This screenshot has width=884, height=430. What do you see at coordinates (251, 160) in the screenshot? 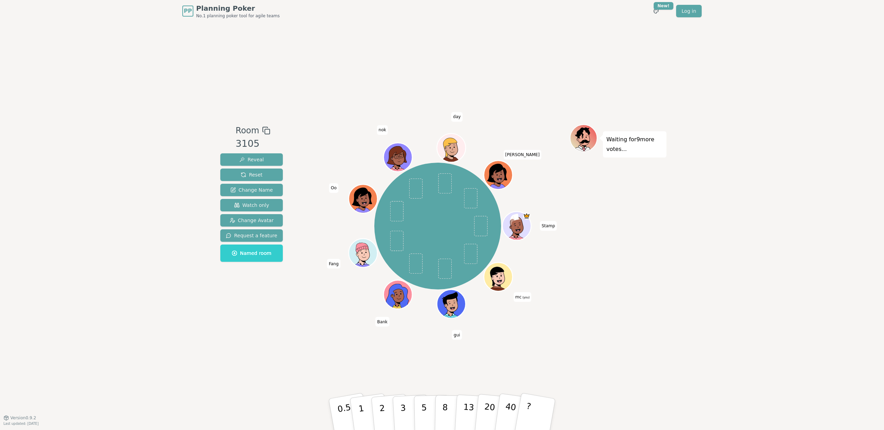
I see `span: Reveal` at bounding box center [251, 160].